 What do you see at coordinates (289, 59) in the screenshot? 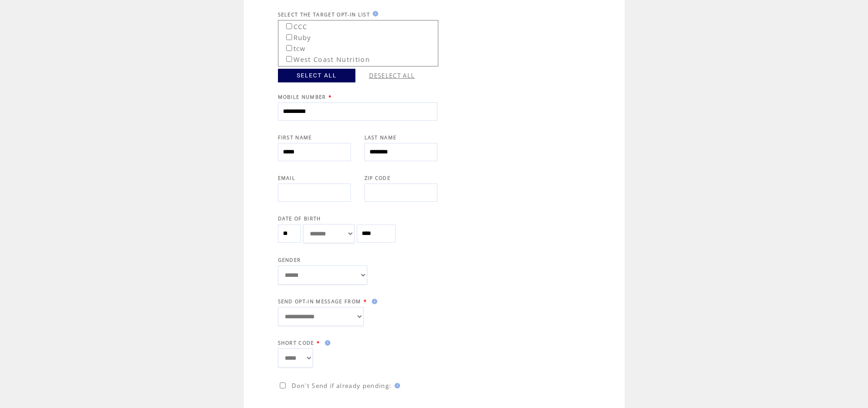
I see `input: West Coast Nutrition` at bounding box center [289, 59].